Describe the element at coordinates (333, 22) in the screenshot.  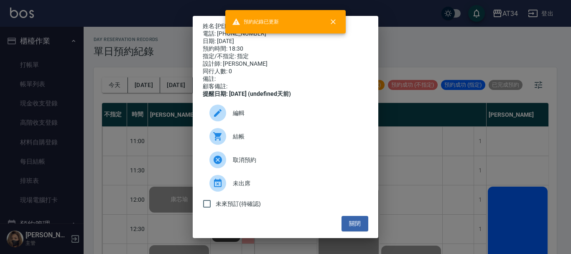
I see `button: close` at that location.